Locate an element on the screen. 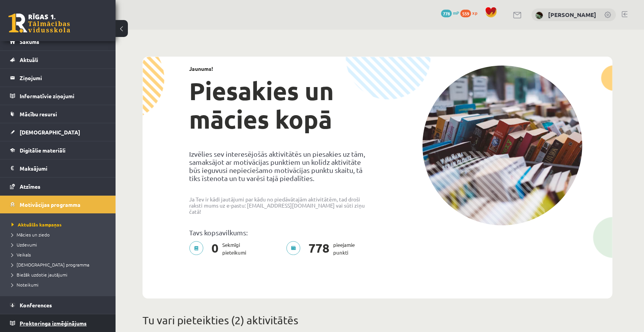 The height and width of the screenshot is (332, 644). a: Veikals is located at coordinates (60, 255).